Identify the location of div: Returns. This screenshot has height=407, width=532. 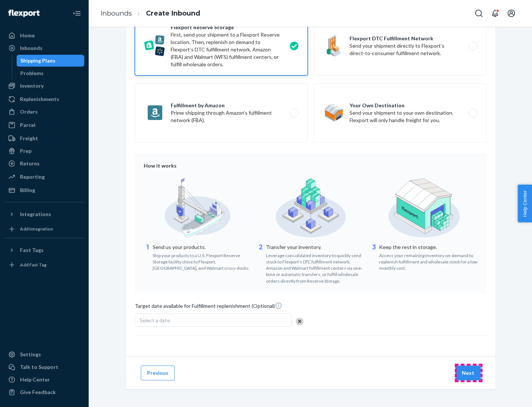
(29, 163).